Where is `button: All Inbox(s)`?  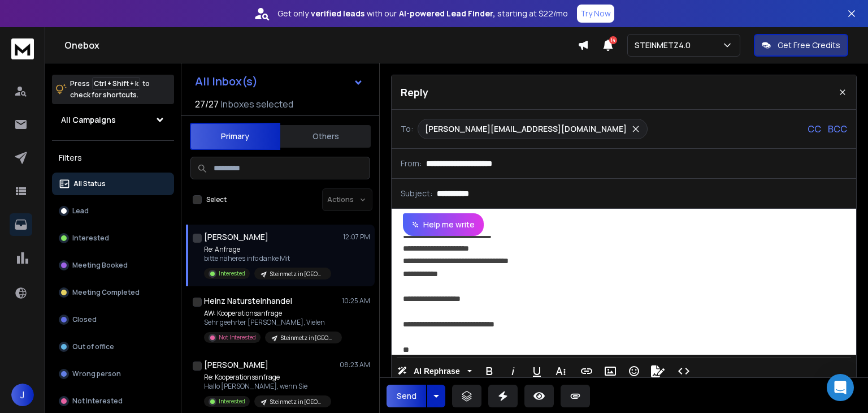
button: All Inbox(s) is located at coordinates (279, 82).